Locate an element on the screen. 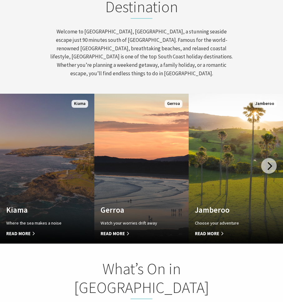 The height and width of the screenshot is (302, 283). h4: Jamberoo is located at coordinates (229, 210).